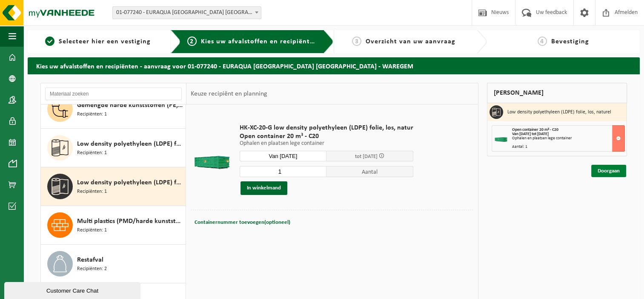 Image resolution: width=644 pixels, height=299 pixels. I want to click on input: Selecteer datum, so click(283, 156).